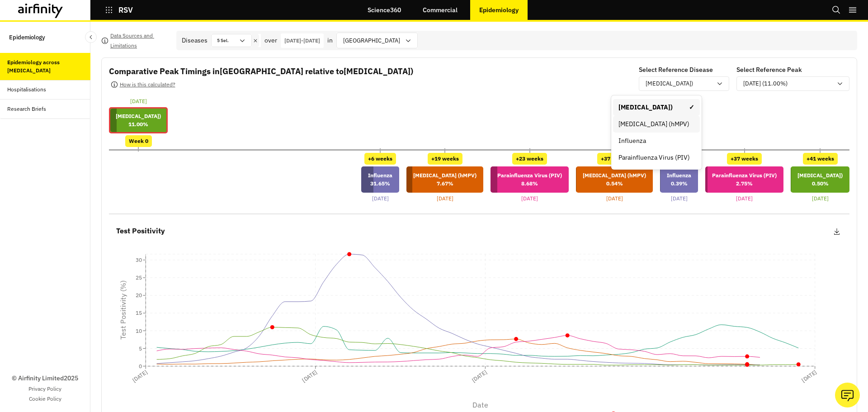  What do you see at coordinates (140, 41) in the screenshot?
I see `p: Data Sources and Limitations` at bounding box center [140, 41].